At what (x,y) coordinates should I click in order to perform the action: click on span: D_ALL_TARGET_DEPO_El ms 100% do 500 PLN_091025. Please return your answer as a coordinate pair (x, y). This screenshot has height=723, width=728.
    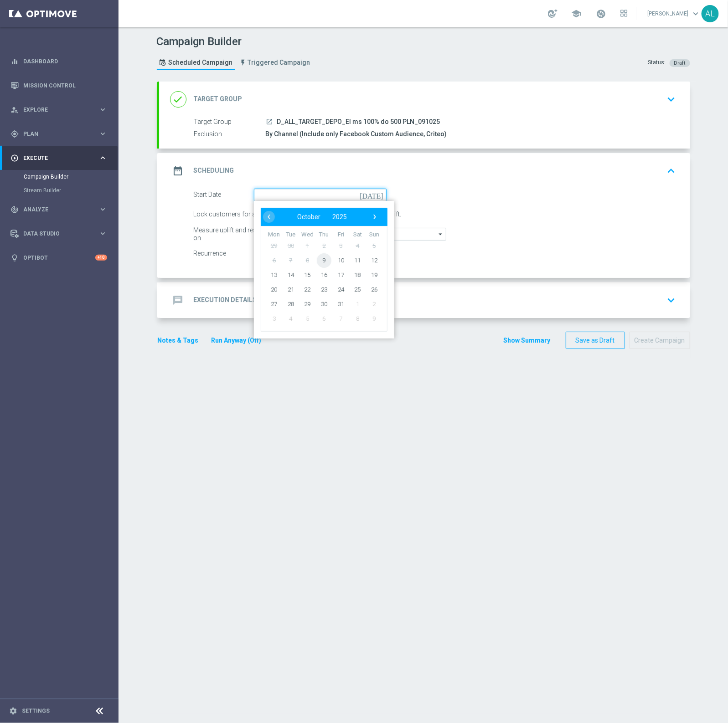
    Looking at the image, I should click on (358, 122).